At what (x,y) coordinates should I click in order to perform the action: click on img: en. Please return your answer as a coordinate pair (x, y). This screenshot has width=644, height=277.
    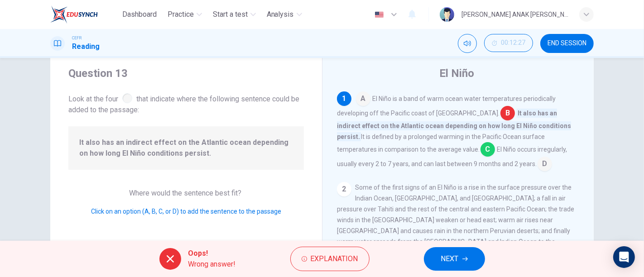
    Looking at the image, I should click on (379, 14).